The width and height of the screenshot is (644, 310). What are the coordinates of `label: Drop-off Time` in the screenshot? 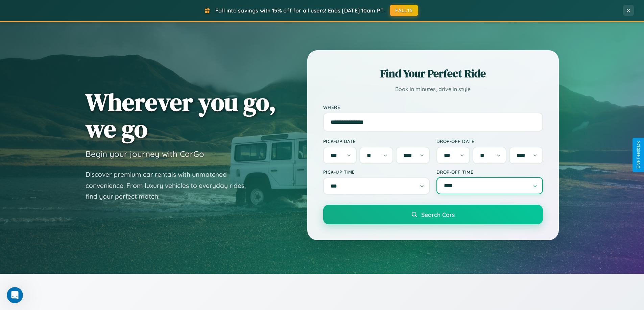 It's located at (489, 172).